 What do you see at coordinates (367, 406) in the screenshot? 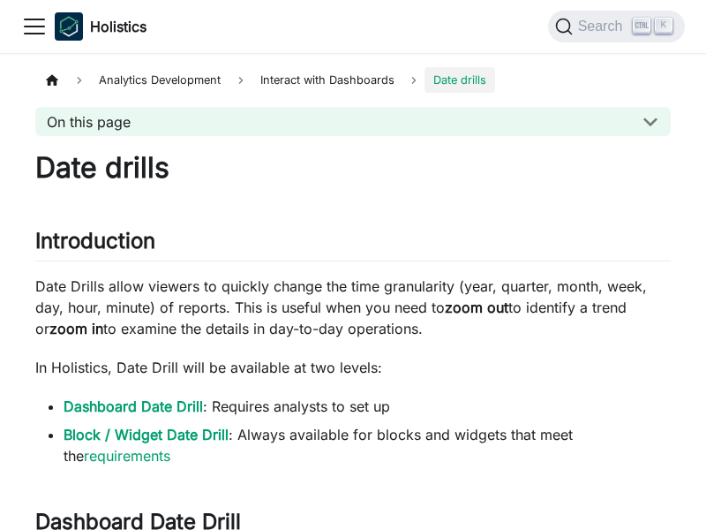
I see `li: : Requires analysts to set up` at bounding box center [367, 406].